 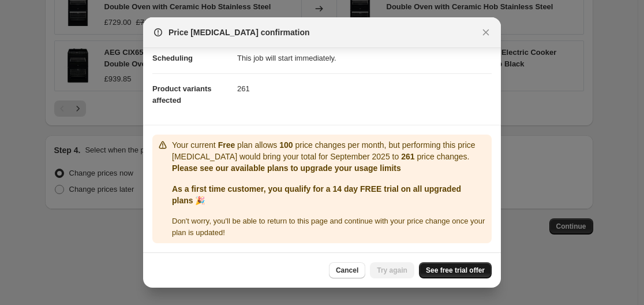 I want to click on b: As a first time customer, you qualify for a 14 day FREE trial on all upgraded plans 🎉, so click(x=316, y=195).